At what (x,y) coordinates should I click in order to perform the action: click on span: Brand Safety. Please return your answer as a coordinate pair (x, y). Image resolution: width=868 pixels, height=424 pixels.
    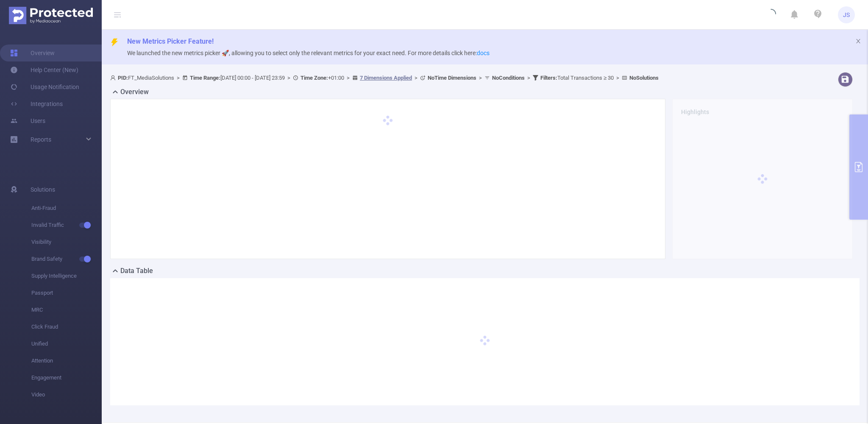
    Looking at the image, I should click on (67, 259).